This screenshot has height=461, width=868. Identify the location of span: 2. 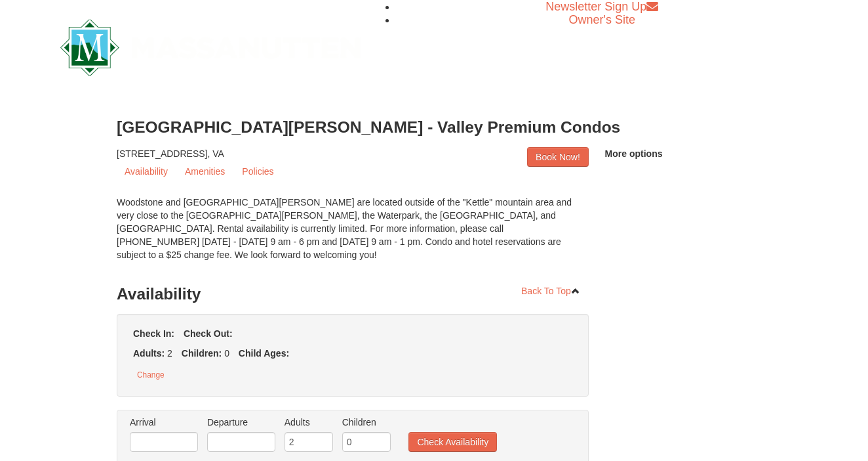
(170, 353).